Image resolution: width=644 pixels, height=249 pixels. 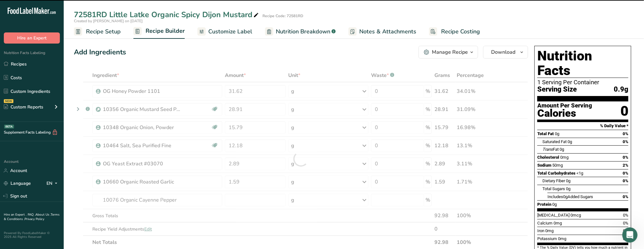 I want to click on span: 0mcg, so click(x=575, y=215).